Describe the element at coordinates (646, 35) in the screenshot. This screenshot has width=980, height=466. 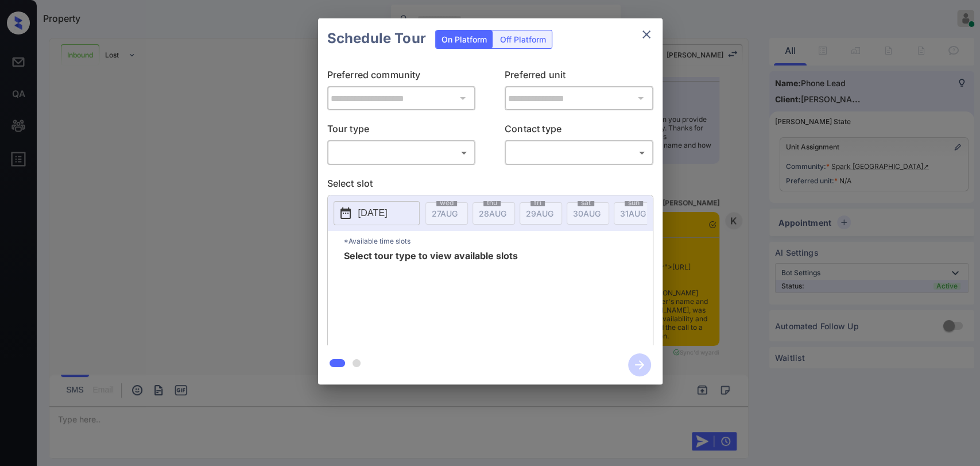
I see `button: close` at that location.